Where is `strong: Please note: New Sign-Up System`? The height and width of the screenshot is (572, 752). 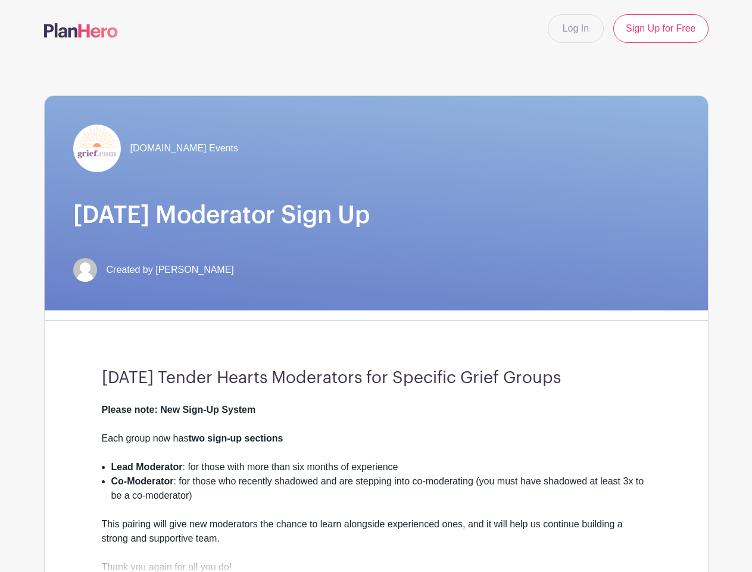
strong: Please note: New Sign-Up System is located at coordinates (179, 409).